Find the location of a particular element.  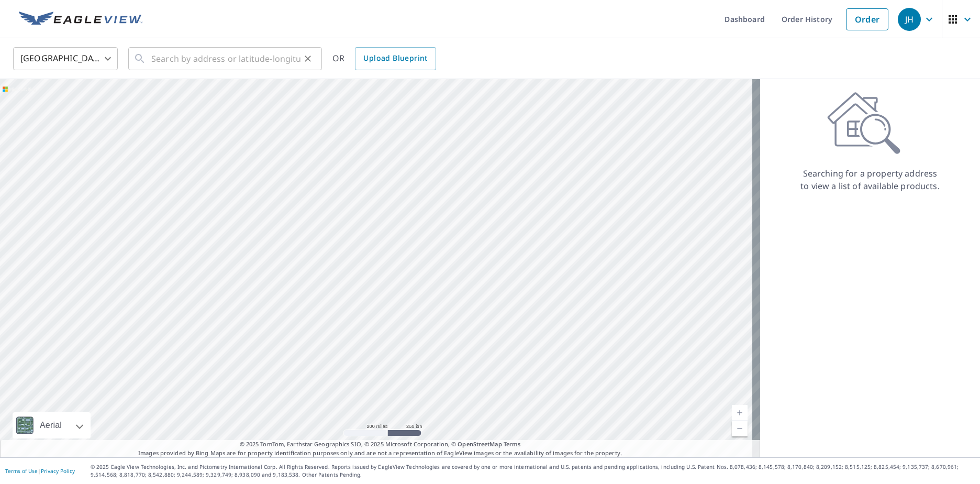

button: Clear is located at coordinates (308, 59).